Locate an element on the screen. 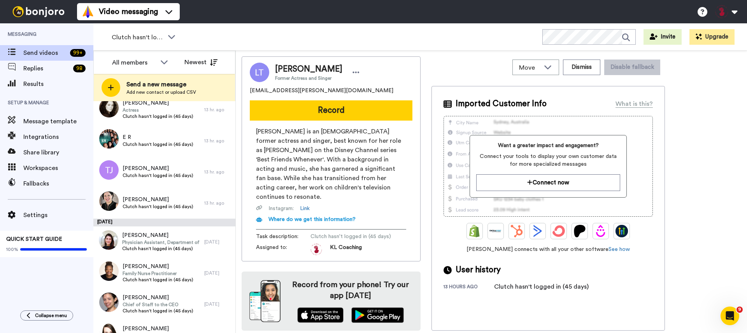 The width and height of the screenshot is (747, 333). img: 5fb26ac9-1b73-42d1-95ae-0c03d97a1f41.webp is located at coordinates (109, 240).